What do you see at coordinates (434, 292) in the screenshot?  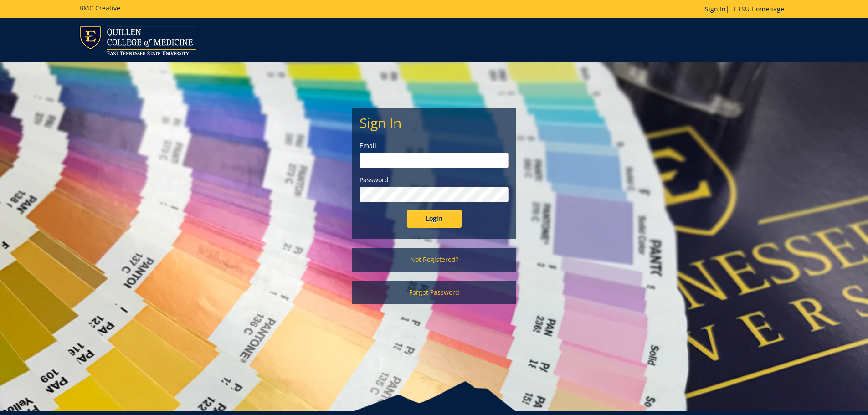 I see `a: Forgot Password` at bounding box center [434, 292].